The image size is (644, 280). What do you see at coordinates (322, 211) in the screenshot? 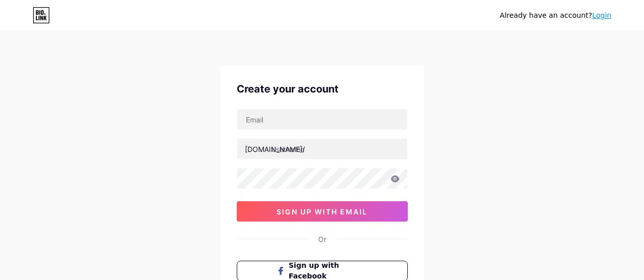
I see `button: sign up with email` at bounding box center [322, 211].